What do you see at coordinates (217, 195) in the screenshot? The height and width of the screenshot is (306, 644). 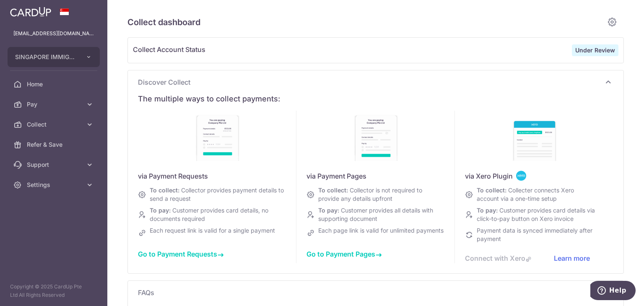 I see `span: Collector provides payment details to send a request` at bounding box center [217, 195].